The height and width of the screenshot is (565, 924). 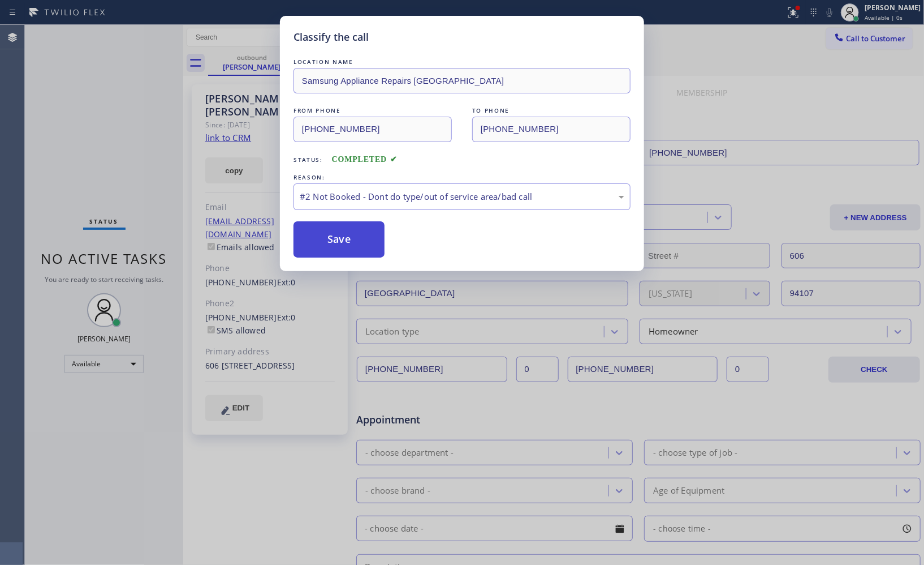 What do you see at coordinates (308, 159) in the screenshot?
I see `span: Status:` at bounding box center [308, 159].